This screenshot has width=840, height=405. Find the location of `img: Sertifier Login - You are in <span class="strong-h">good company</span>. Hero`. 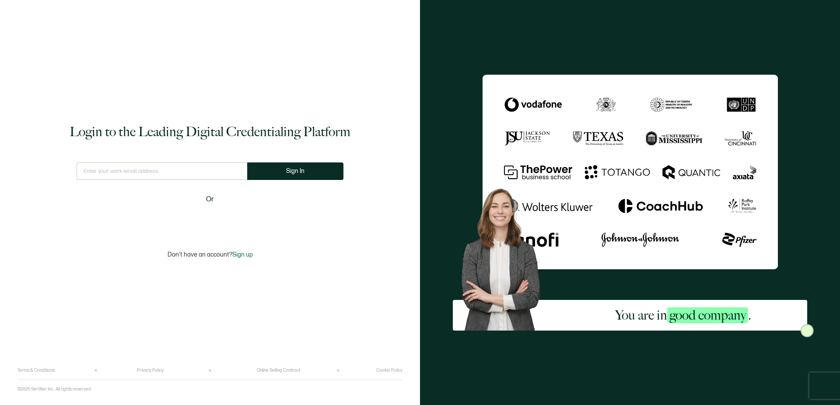

img: Sertifier Login - You are in <span class="strong-h">good company</span>. Hero is located at coordinates (506, 256).